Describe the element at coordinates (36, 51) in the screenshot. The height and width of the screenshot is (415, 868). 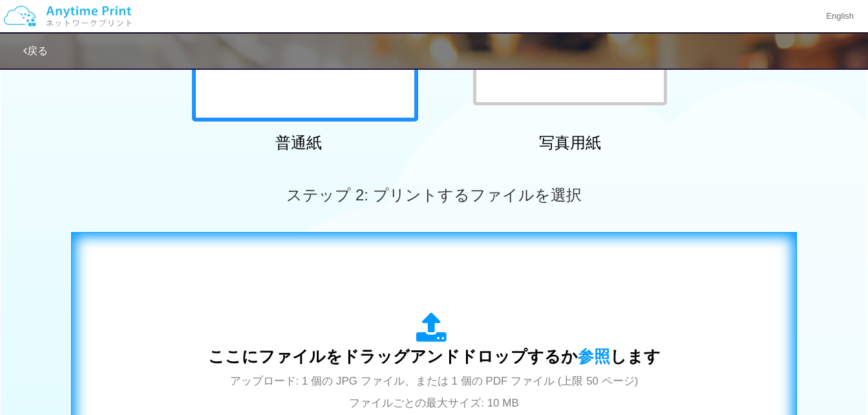
I see `a: 戻る` at that location.